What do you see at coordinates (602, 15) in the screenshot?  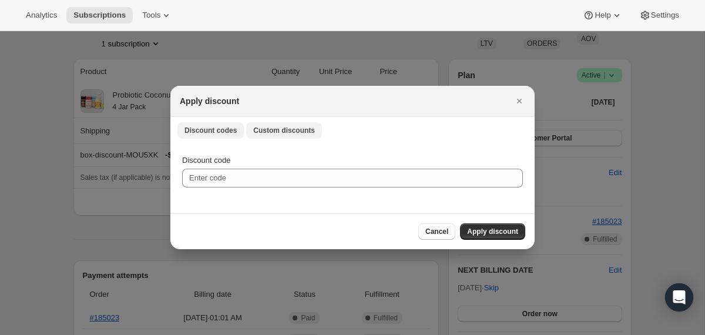 I see `button: Help` at bounding box center [602, 15].